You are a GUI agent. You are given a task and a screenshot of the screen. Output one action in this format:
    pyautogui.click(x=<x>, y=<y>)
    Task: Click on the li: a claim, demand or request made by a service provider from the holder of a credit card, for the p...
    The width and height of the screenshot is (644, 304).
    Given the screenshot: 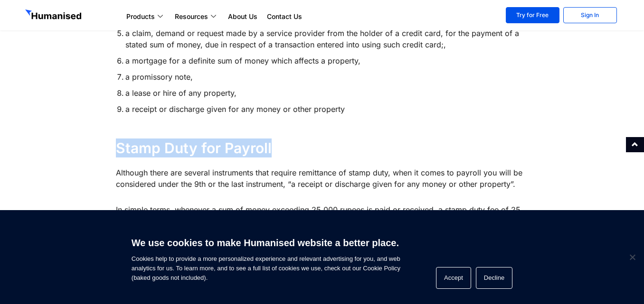 What is the action you would take?
    pyautogui.click(x=327, y=39)
    